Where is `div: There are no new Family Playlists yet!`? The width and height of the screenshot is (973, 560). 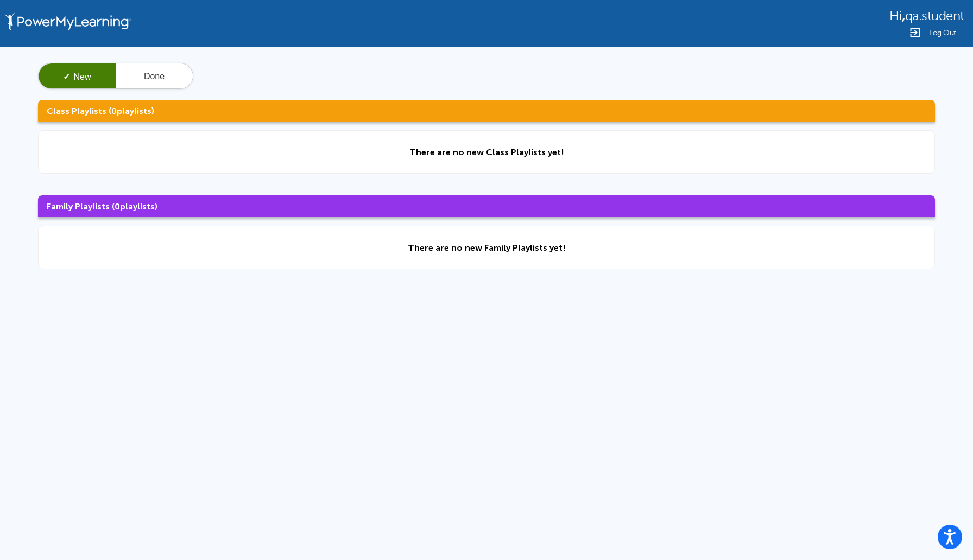 div: There are no new Family Playlists yet! is located at coordinates (487, 247).